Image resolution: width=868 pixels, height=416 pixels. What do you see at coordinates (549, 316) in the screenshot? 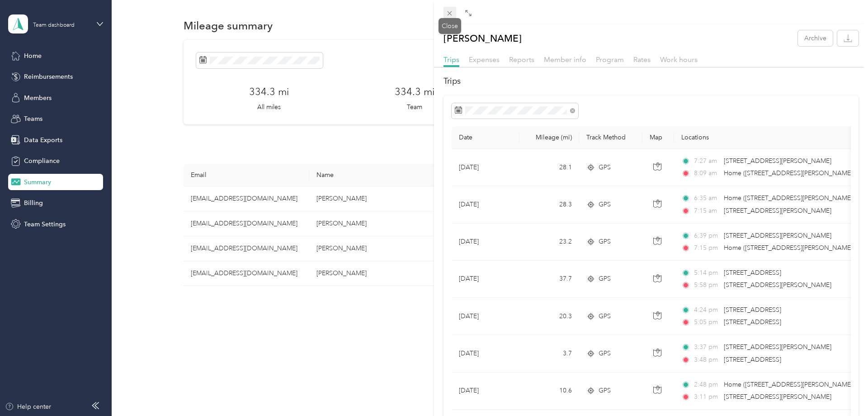
I see `td: 20.3` at bounding box center [549, 316].